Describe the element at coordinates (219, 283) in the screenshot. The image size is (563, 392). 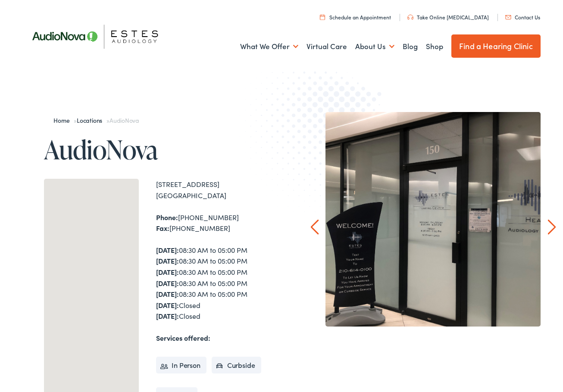
I see `div: 08:30 AM to 05:00 PM 08:30 AM to 05:00 PM 08:30 AM to 05:00 PM 08:30 AM to 05:00 PM 08:30 AM to 0...` at that location.